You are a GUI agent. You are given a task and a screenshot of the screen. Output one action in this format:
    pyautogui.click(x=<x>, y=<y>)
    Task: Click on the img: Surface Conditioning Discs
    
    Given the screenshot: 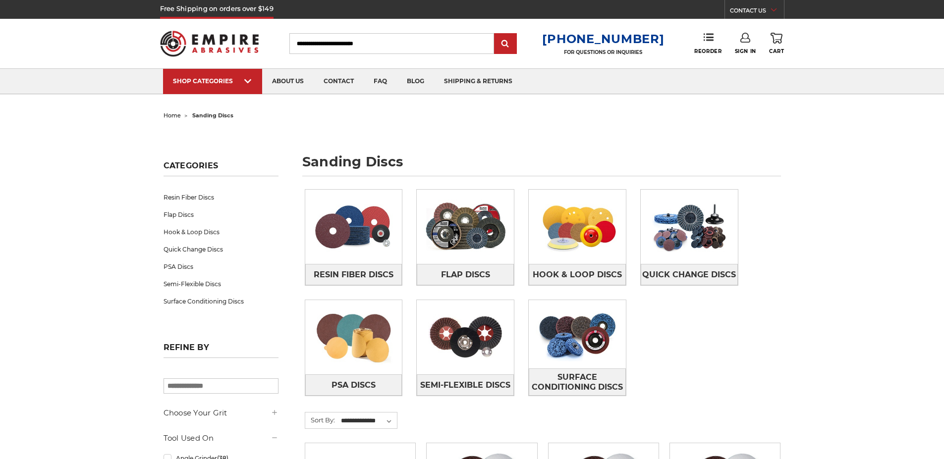 What is the action you would take?
    pyautogui.click(x=577, y=334)
    